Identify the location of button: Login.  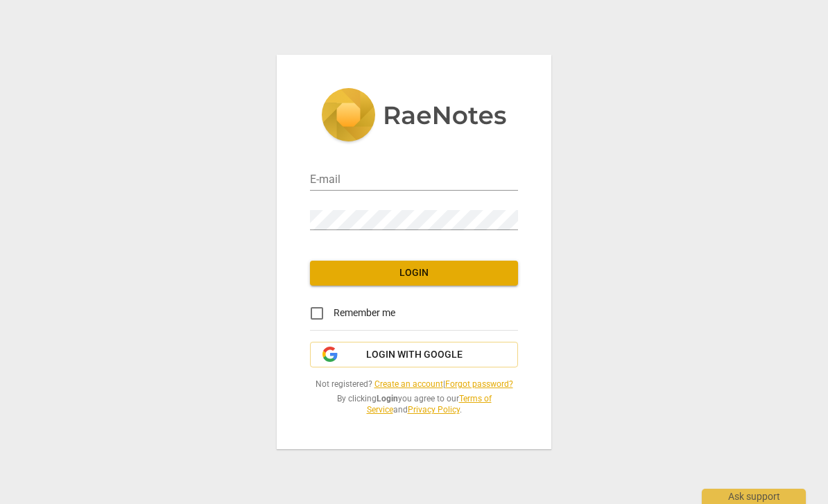
(414, 273).